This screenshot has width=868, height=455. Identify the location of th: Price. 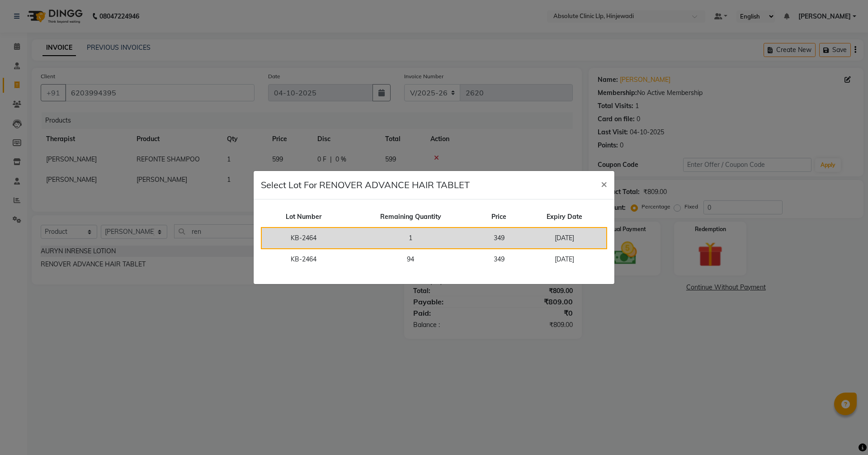
(499, 217).